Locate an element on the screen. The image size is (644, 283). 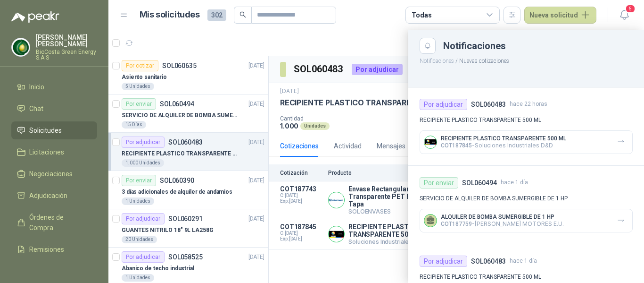
h1: Mis solicitudes is located at coordinates (170, 14).